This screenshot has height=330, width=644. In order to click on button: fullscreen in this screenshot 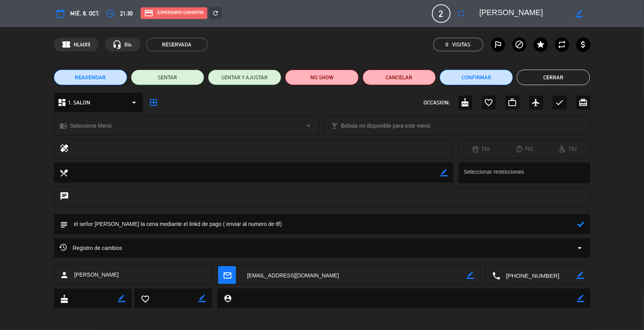, I will do `click(461, 14)`.